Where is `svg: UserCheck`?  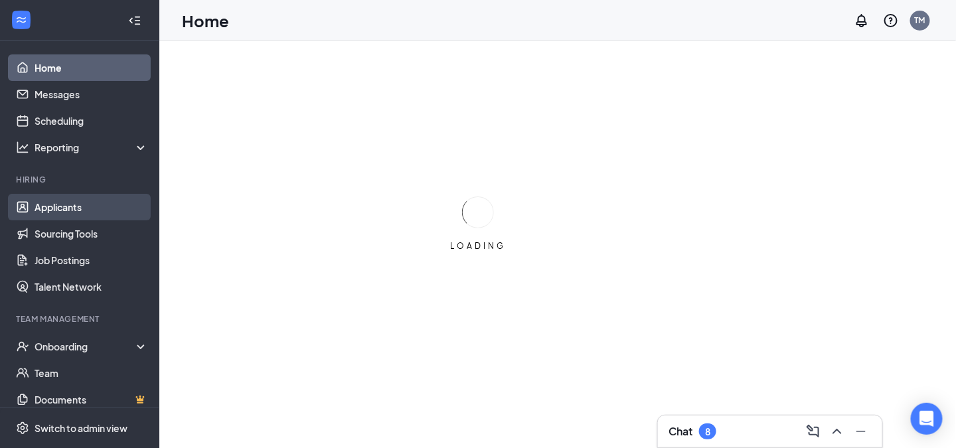
svg: UserCheck is located at coordinates (23, 347).